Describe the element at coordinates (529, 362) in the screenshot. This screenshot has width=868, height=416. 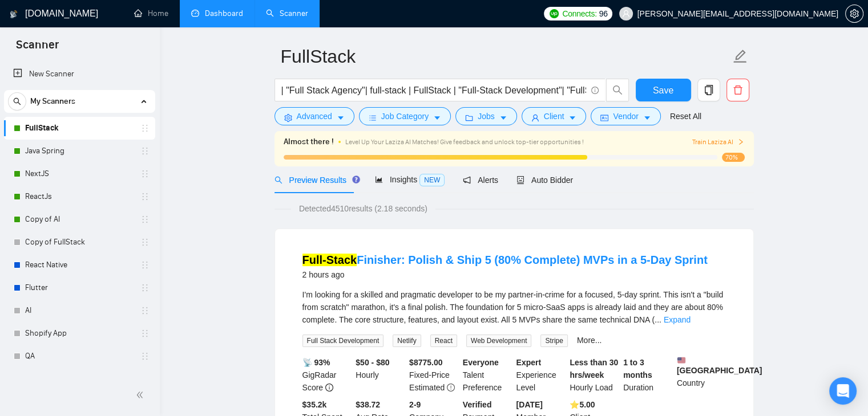
I see `b: Expert` at that location.